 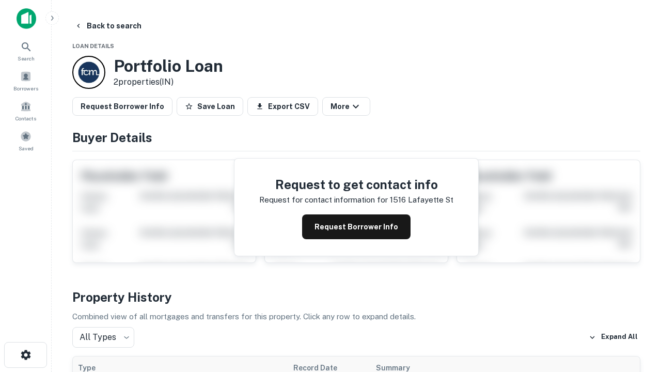 I want to click on span: Loan Details, so click(x=93, y=46).